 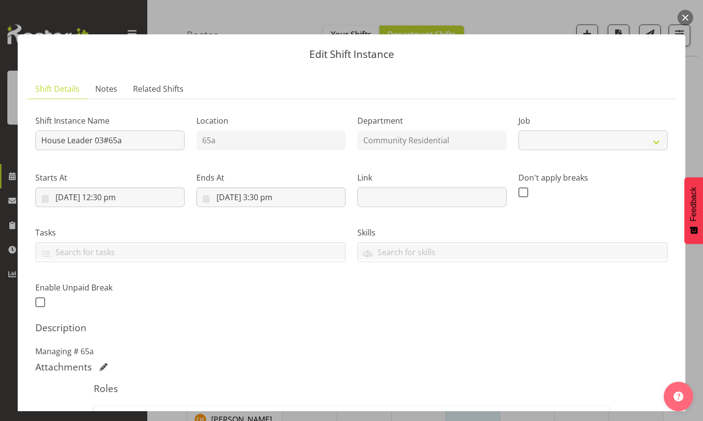 What do you see at coordinates (512, 252) in the screenshot?
I see `input: Search for skills` at bounding box center [512, 252].